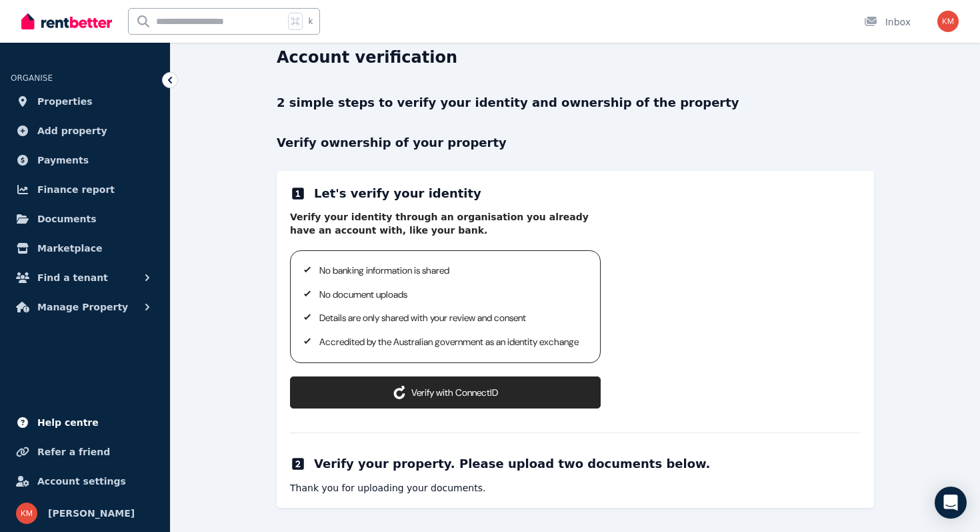 The height and width of the screenshot is (532, 980). Describe the element at coordinates (452, 342) in the screenshot. I see `p: Accredited by the Australian government as an identity exchange` at that location.